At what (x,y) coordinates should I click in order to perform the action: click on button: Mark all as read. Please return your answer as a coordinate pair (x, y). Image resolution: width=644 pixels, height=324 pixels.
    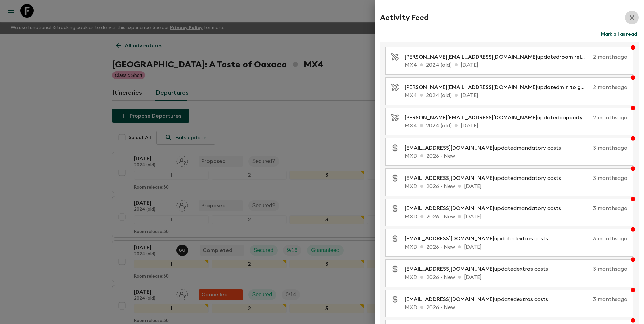
    Looking at the image, I should click on (619, 35).